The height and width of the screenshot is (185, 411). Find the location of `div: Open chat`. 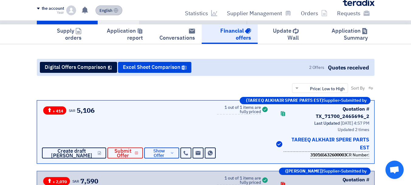

div: Open chat is located at coordinates (394, 169).